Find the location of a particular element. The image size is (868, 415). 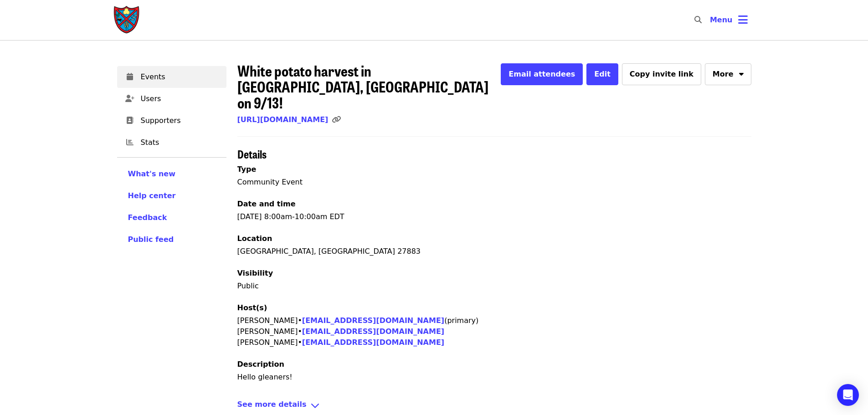

button: Edit is located at coordinates (603, 74).